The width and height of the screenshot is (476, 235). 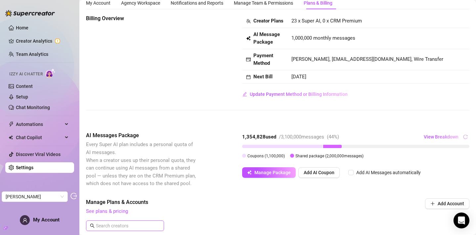 What do you see at coordinates (269, 173) in the screenshot?
I see `button: Manage Package` at bounding box center [269, 173].